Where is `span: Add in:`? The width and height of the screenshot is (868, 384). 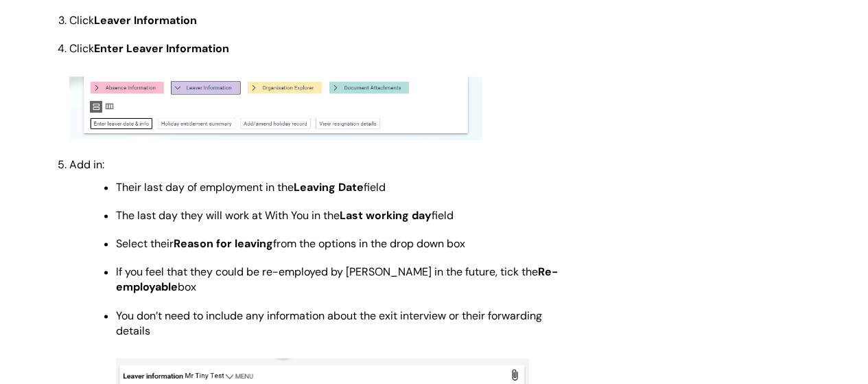 span: Add in: is located at coordinates (87, 164).